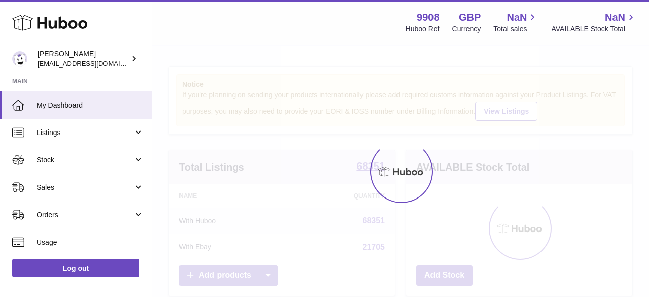 This screenshot has width=649, height=297. Describe the element at coordinates (594, 29) in the screenshot. I see `span: AVAILABLE Stock Total` at that location.